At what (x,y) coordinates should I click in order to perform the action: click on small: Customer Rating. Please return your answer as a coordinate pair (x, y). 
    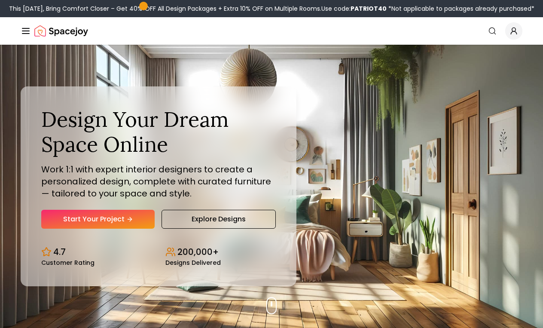
    Looking at the image, I should click on (68, 262).